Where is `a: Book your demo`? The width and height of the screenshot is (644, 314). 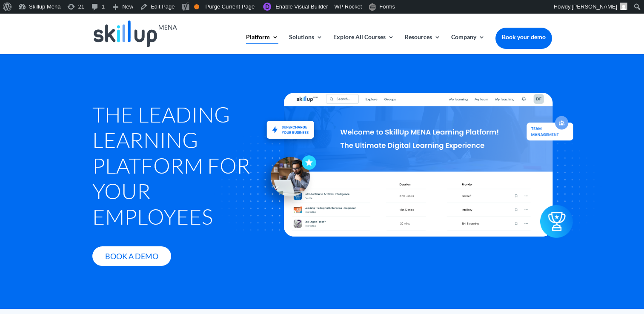 a: Book your demo is located at coordinates (523, 37).